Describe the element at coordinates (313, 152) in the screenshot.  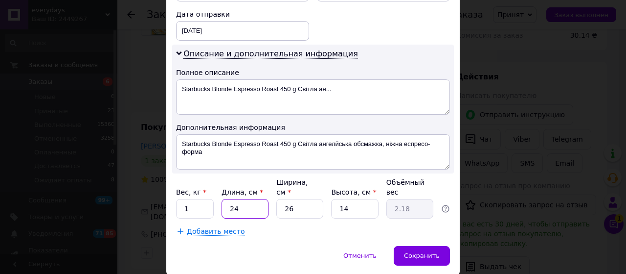
I see `textarea: Starbucks Blonde Espresso Roast 450 g Cвітла ангелйська обсмажка, ніжна еспресо-форма` at that location.